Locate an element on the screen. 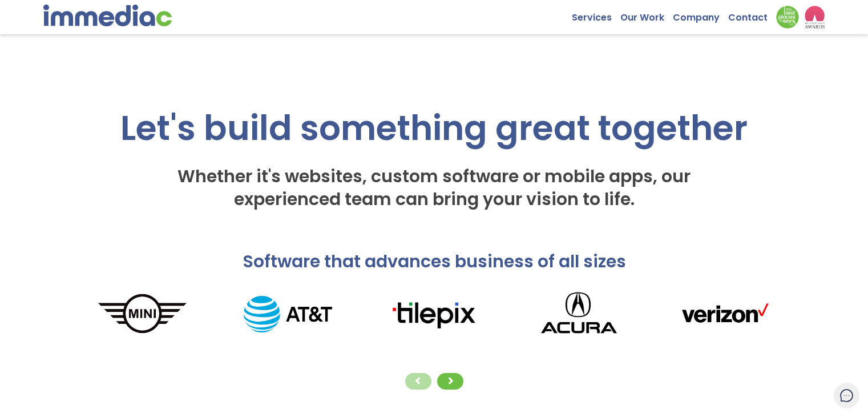  img: AT%26T_logo.png is located at coordinates (287, 314).